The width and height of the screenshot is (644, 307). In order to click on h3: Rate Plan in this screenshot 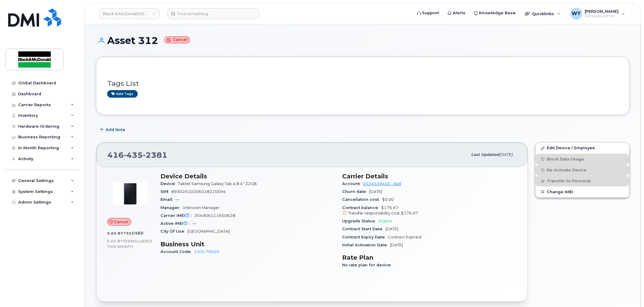, I will do `click(430, 257)`.